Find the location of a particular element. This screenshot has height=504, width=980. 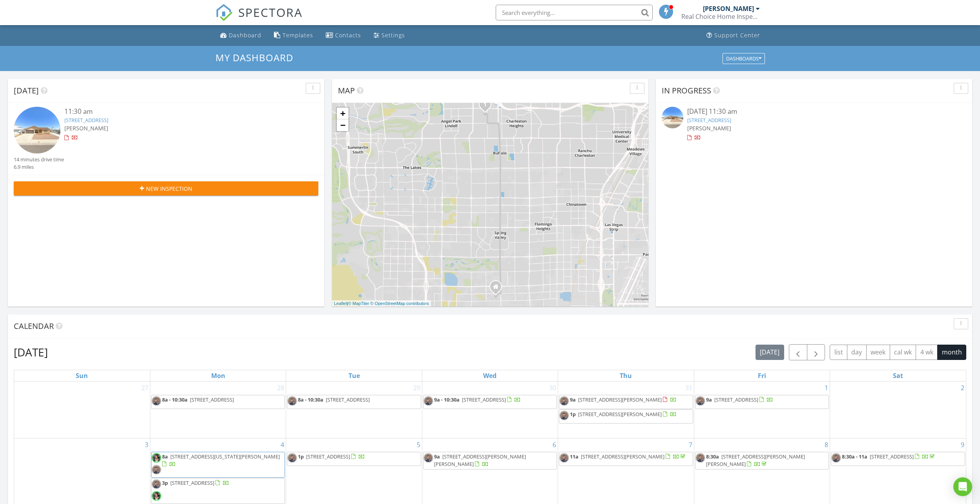

div: Templates is located at coordinates (298, 35).